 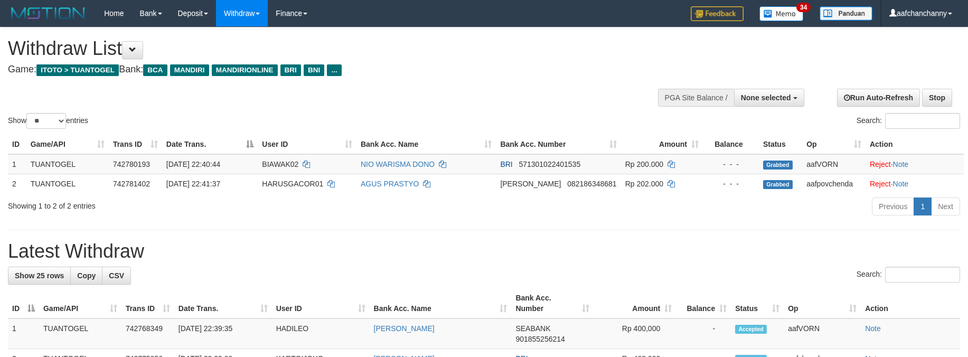 I want to click on span: 742781402, so click(x=131, y=184).